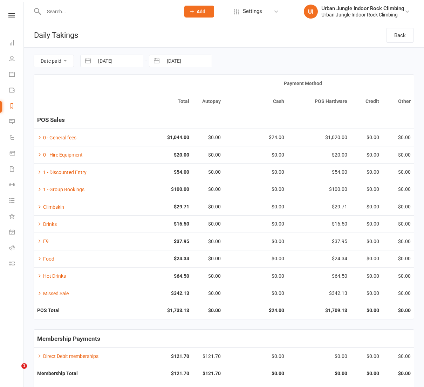  What do you see at coordinates (161, 311) in the screenshot?
I see `strong: $1,733.13` at bounding box center [161, 311].